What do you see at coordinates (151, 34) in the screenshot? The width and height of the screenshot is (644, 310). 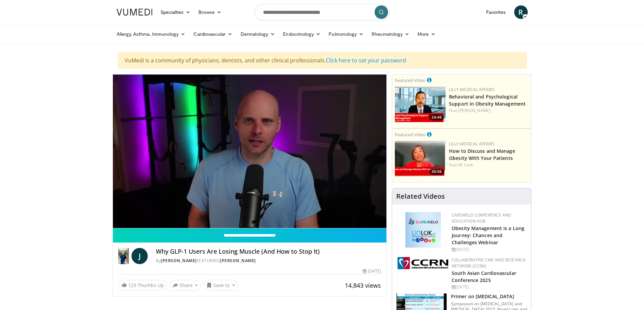 I see `a: Allergy, Asthma, Immunology` at bounding box center [151, 34].